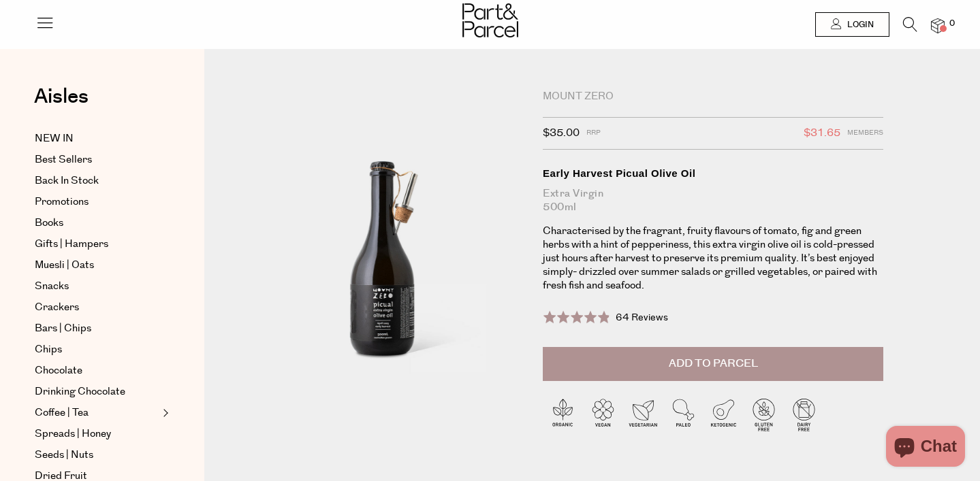  Describe the element at coordinates (763, 414) in the screenshot. I see `img: P_P-ICONS-Live_Bec_V11_Gluten_Free.svg` at that location.